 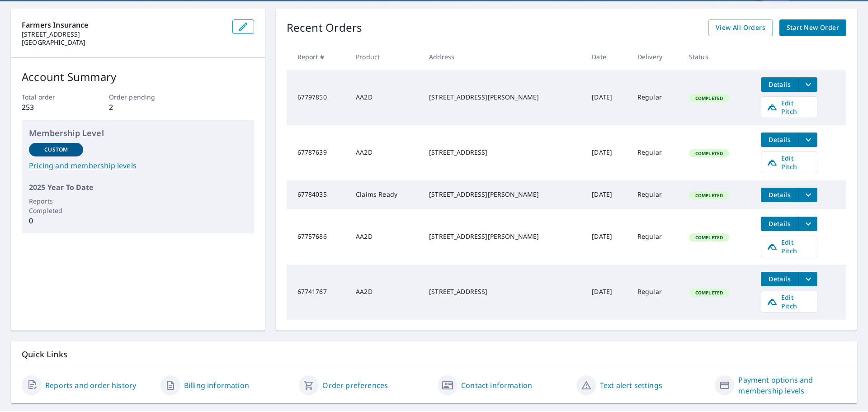 I want to click on th: Address, so click(x=503, y=57).